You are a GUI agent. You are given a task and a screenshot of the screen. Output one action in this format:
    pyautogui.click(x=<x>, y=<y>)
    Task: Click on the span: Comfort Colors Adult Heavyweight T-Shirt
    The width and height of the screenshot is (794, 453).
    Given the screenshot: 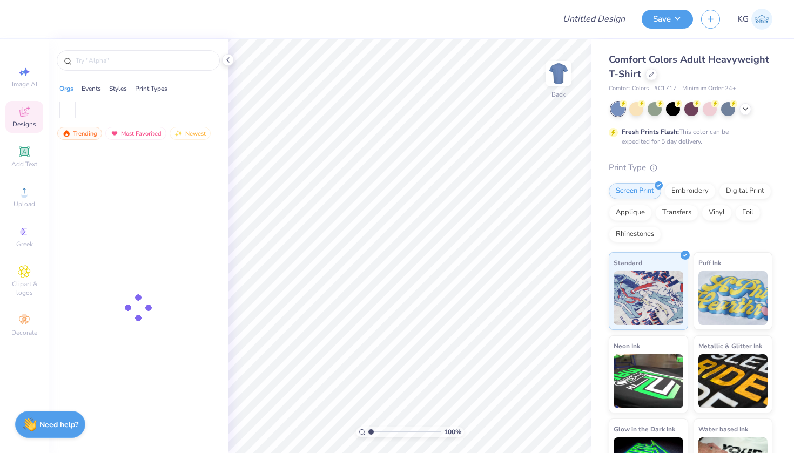 What is the action you would take?
    pyautogui.click(x=689, y=66)
    